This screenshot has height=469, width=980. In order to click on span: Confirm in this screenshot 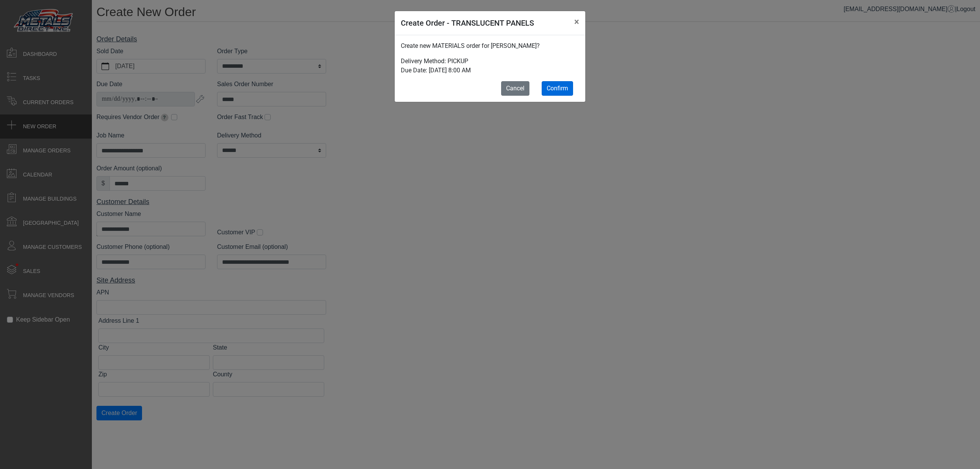, I will do `click(557, 88)`.